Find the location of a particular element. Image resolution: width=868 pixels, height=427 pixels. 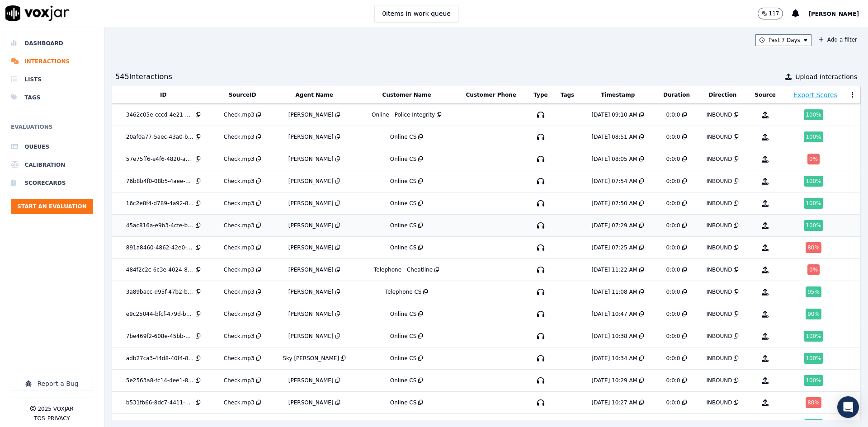

a: Queues is located at coordinates (52, 147).